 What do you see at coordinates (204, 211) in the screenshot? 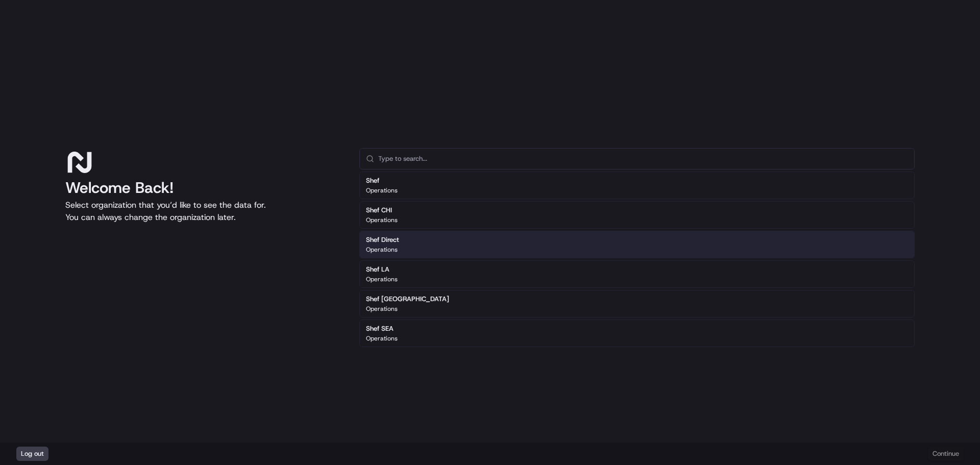
I see `p: Select organization that you’d like to see the data for. You can always change the organization l...` at bounding box center [204, 211].